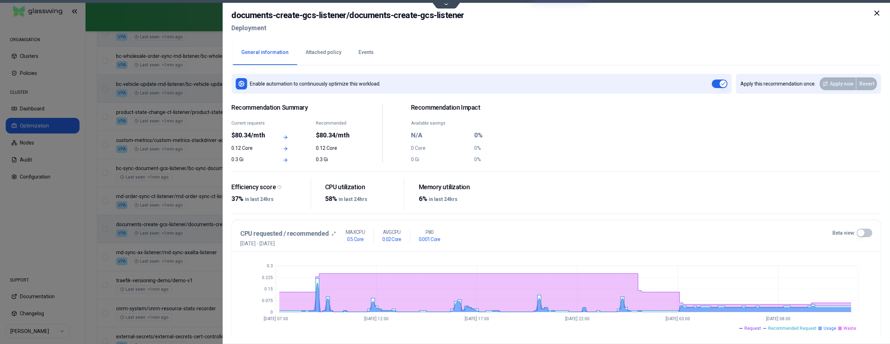 The height and width of the screenshot is (344, 890). I want to click on button: General information, so click(265, 53).